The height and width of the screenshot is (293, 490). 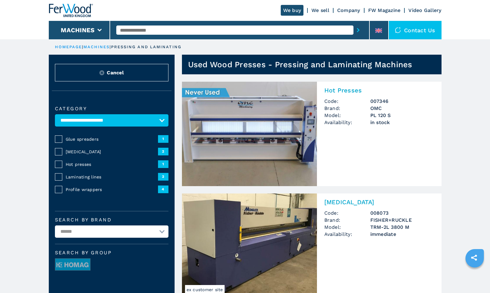 I want to click on span: in stock, so click(x=402, y=122).